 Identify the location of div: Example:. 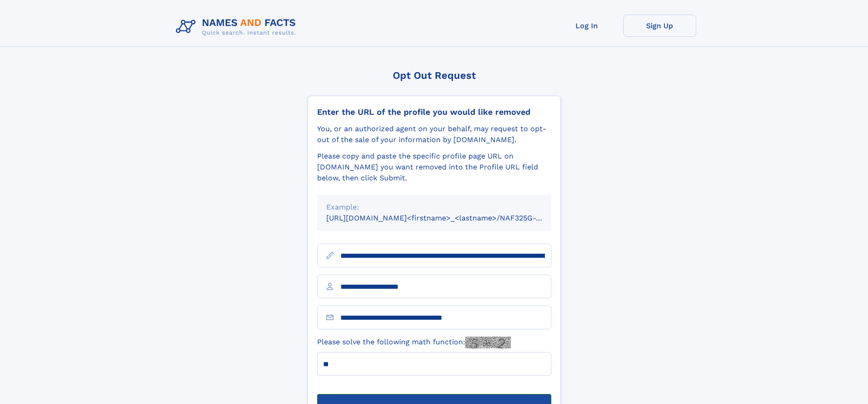
(434, 208).